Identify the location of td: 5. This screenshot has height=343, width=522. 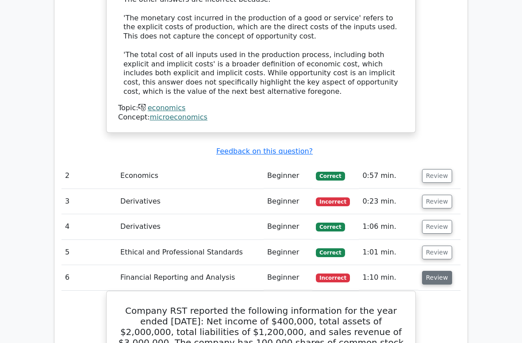
(89, 252).